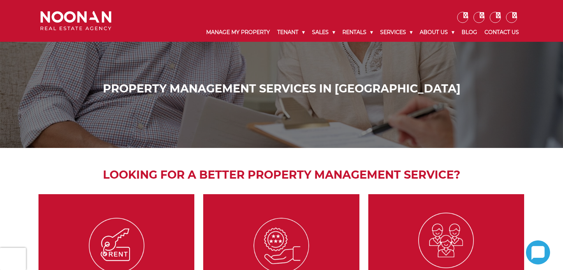  Describe the element at coordinates (502, 32) in the screenshot. I see `a: Contact Us` at that location.